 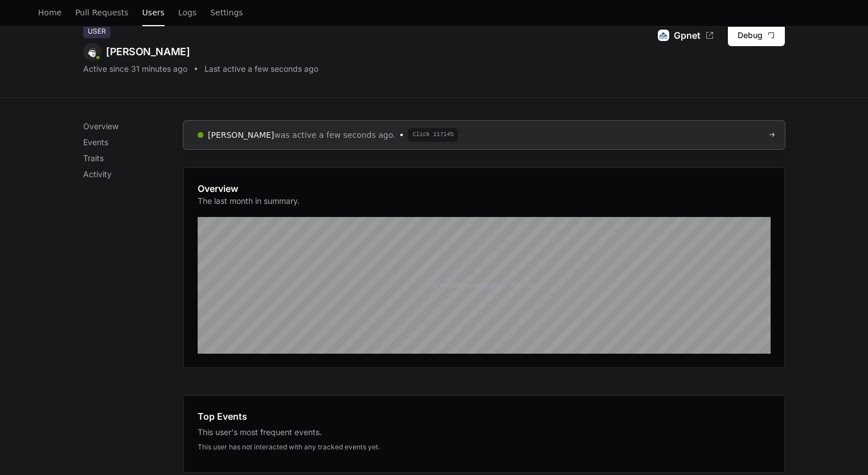 What do you see at coordinates (484, 197) in the screenshot?
I see `app-pz-page-link-header: Overview` at bounding box center [484, 197].